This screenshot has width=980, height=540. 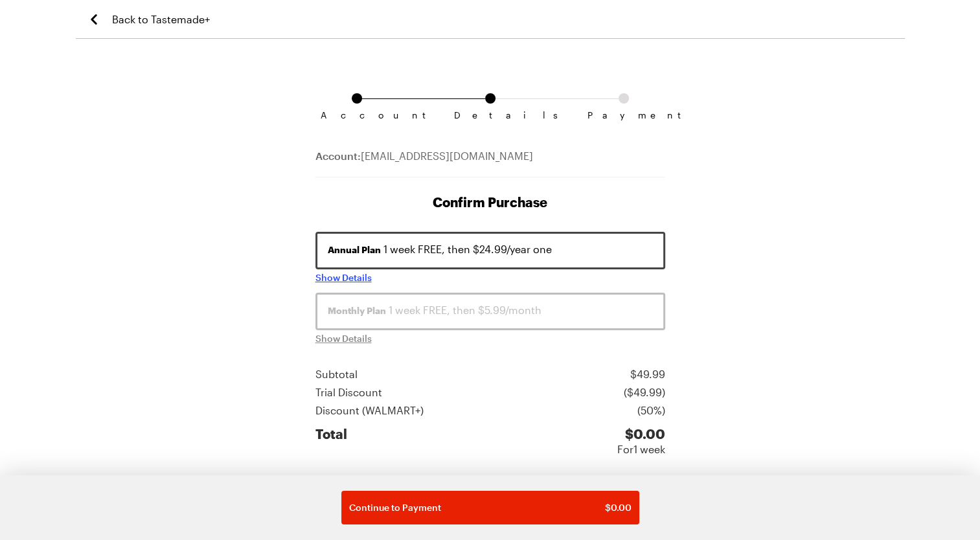 What do you see at coordinates (645, 392) in the screenshot?
I see `div: ($ 49.99 )` at bounding box center [645, 392].